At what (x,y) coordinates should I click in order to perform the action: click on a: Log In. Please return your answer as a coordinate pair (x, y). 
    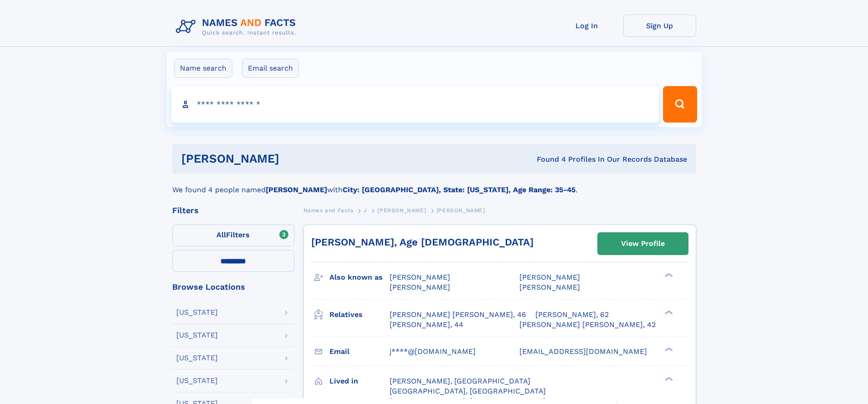
    Looking at the image, I should click on (587, 25).